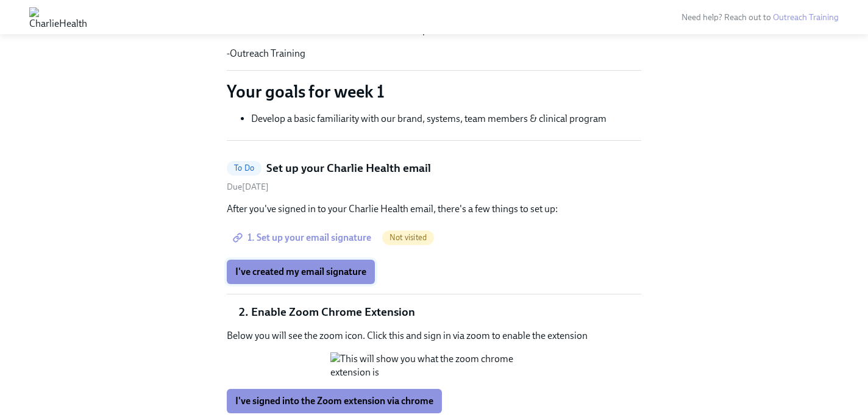 This screenshot has width=868, height=420. Describe the element at coordinates (303, 238) in the screenshot. I see `span: 1. Set up your email signature` at that location.